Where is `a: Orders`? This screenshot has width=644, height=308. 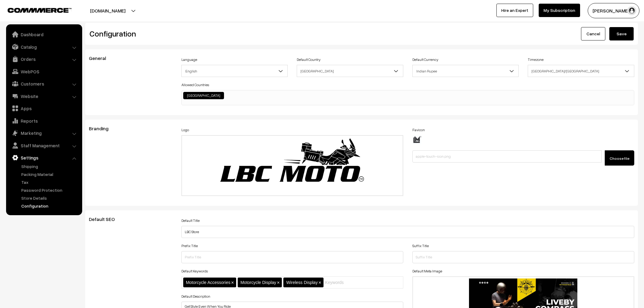 a: Orders is located at coordinates (44, 59).